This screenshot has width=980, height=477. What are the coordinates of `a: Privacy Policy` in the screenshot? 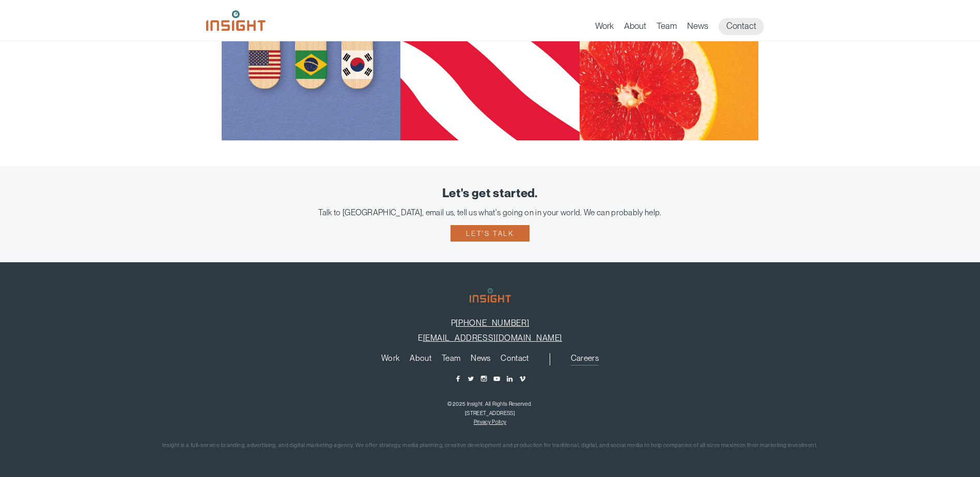 It's located at (490, 422).